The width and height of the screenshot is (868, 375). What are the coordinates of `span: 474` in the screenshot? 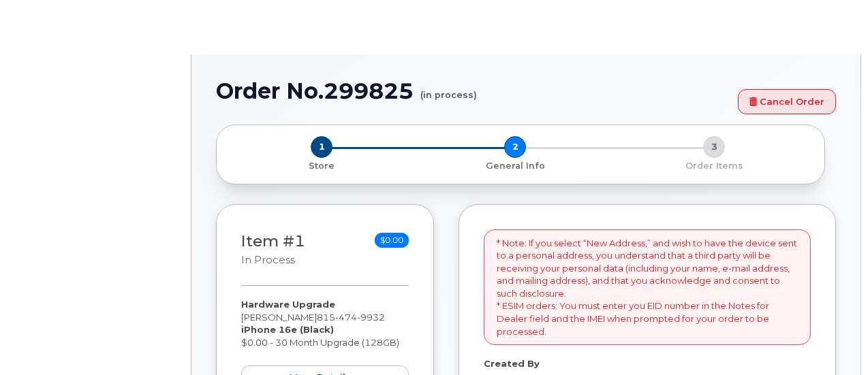 It's located at (346, 317).